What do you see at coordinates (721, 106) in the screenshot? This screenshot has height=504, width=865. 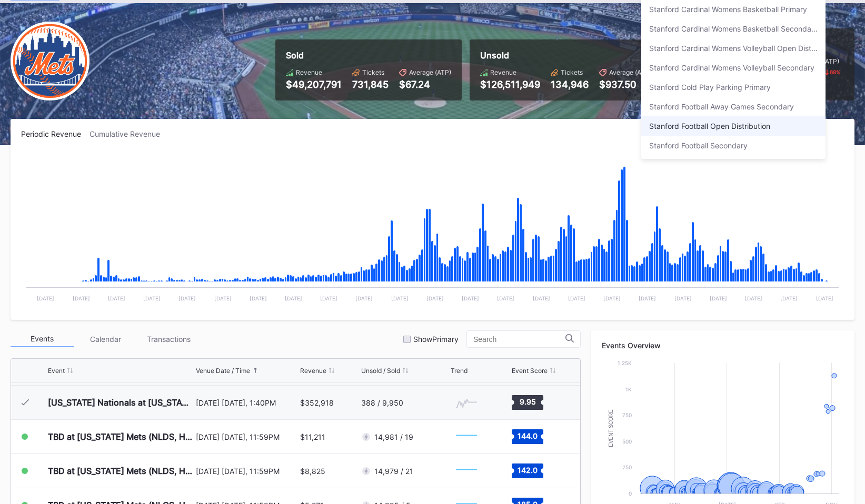 I see `div: Stanford Football Away Games Secondary` at bounding box center [721, 106].